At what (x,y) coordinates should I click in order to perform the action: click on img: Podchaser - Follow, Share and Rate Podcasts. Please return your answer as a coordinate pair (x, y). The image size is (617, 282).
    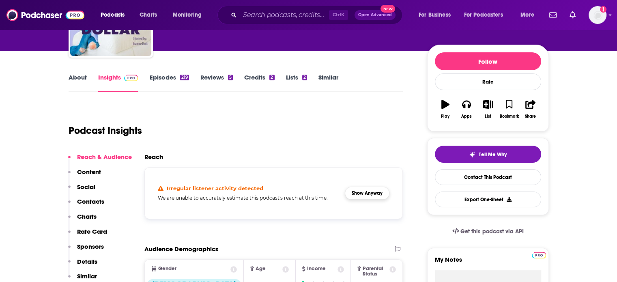
    Looking at the image, I should click on (45, 15).